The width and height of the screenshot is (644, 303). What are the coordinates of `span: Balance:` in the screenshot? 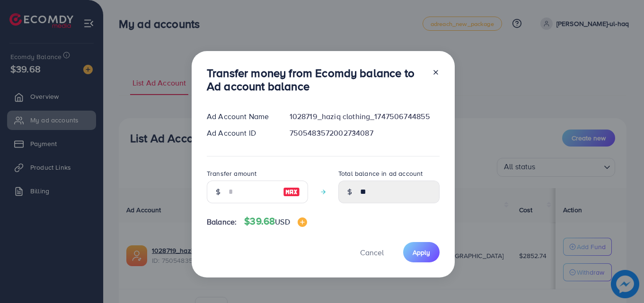 It's located at (222, 222).